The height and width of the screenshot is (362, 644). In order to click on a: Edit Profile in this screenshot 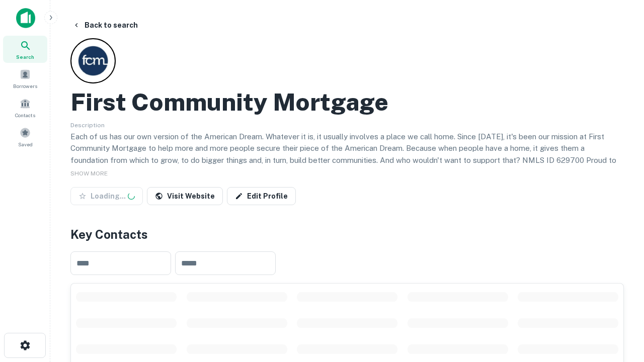, I will do `click(261, 196)`.